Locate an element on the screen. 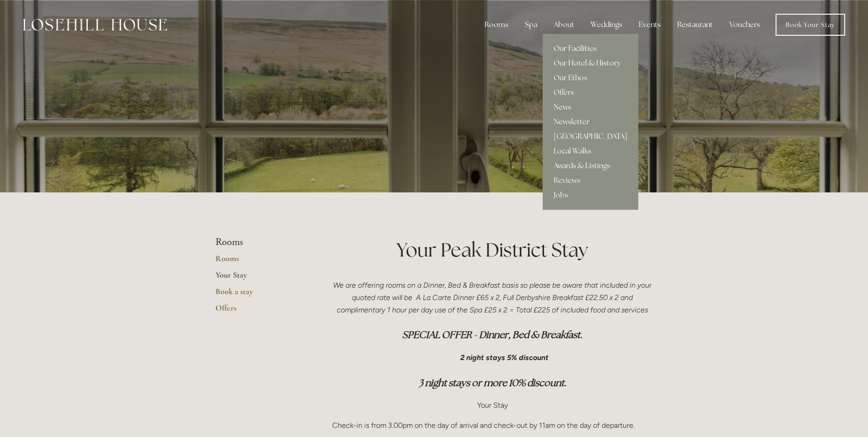  div: About is located at coordinates (564, 25).